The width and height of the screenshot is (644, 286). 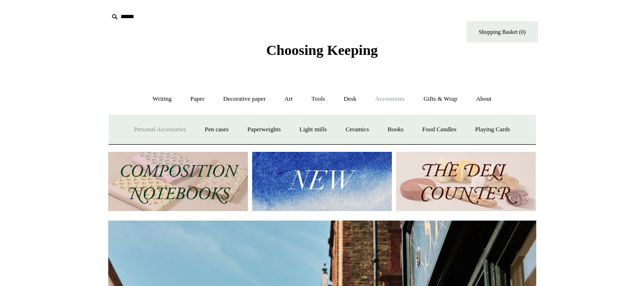 What do you see at coordinates (163, 99) in the screenshot?
I see `a: Writing` at bounding box center [163, 99].